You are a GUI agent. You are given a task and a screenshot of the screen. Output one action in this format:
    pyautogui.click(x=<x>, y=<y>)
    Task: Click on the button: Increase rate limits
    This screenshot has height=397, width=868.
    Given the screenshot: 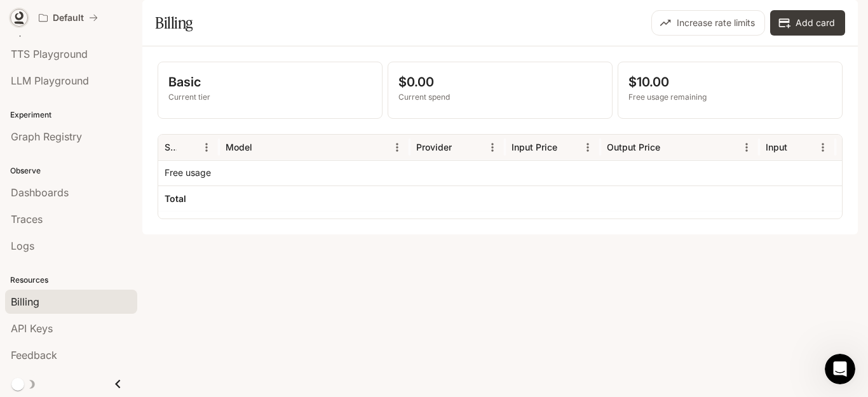 What is the action you would take?
    pyautogui.click(x=708, y=23)
    